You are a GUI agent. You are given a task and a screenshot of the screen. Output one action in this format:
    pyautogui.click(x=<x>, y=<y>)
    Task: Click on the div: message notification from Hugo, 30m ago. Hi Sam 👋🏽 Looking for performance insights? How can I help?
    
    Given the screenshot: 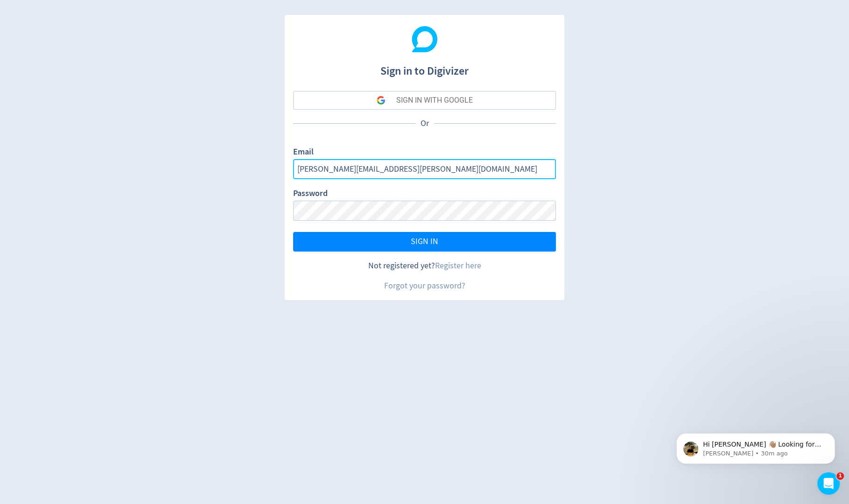 What is the action you would take?
    pyautogui.click(x=93, y=35)
    